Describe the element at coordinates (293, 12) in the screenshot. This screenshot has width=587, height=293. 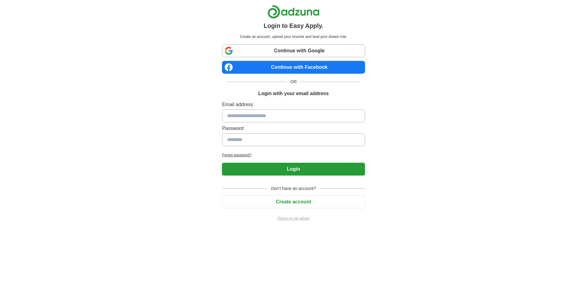
I see `img: Adzuna logo` at that location.